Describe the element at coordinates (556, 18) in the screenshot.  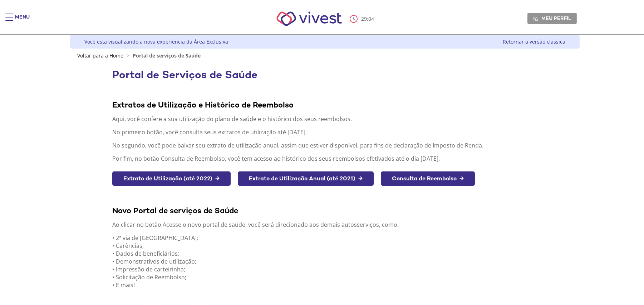
I see `span: Meu perfil` at that location.